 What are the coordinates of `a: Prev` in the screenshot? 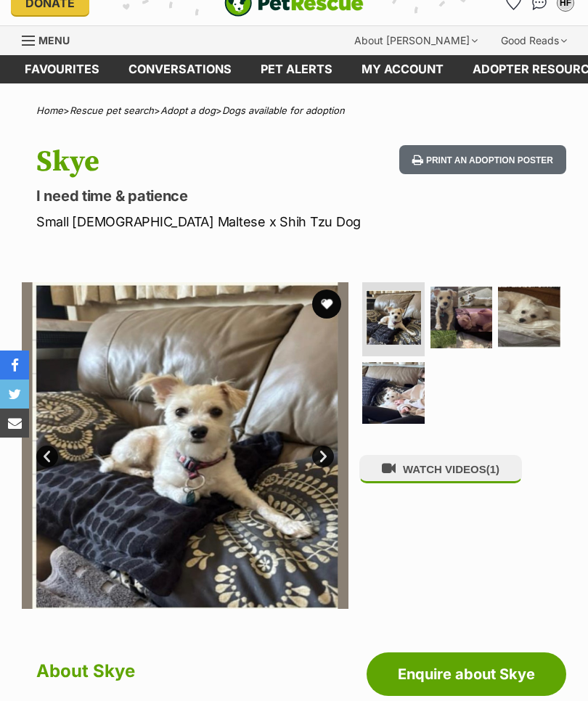 It's located at (47, 457).